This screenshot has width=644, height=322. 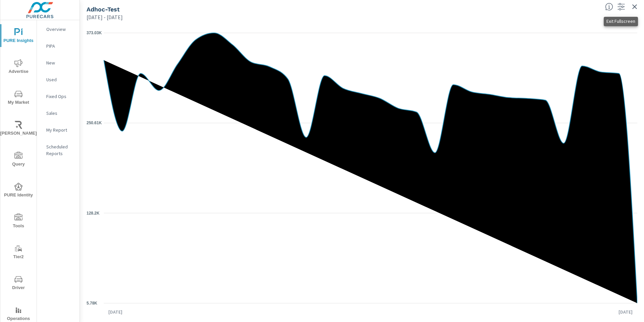 What do you see at coordinates (60, 80) in the screenshot?
I see `p: Used` at bounding box center [60, 80].